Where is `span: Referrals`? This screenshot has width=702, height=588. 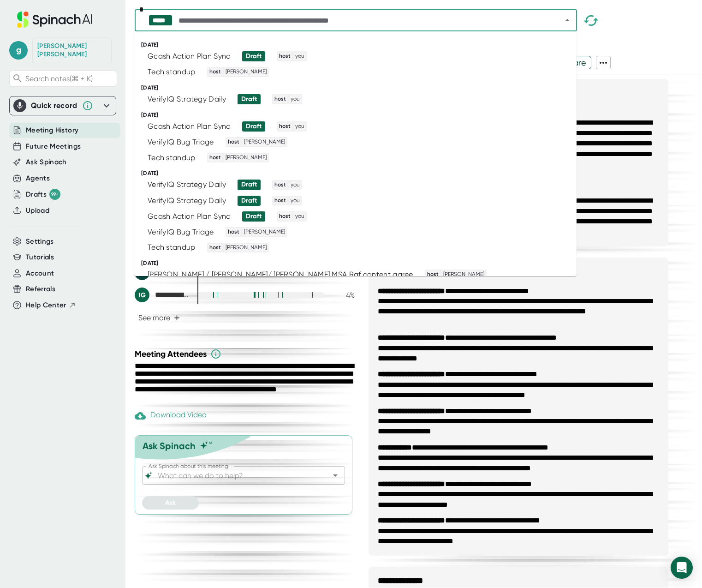
span: Referrals is located at coordinates (41, 289).